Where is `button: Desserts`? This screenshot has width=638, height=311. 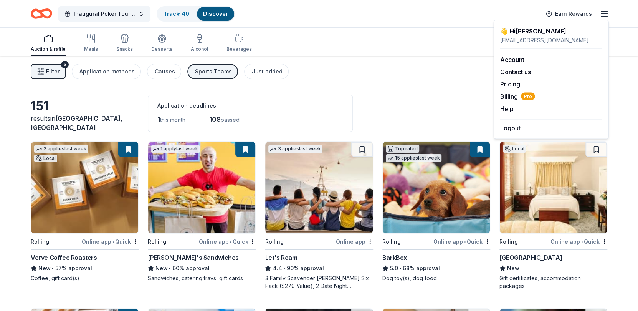
button: Desserts is located at coordinates (162, 43).